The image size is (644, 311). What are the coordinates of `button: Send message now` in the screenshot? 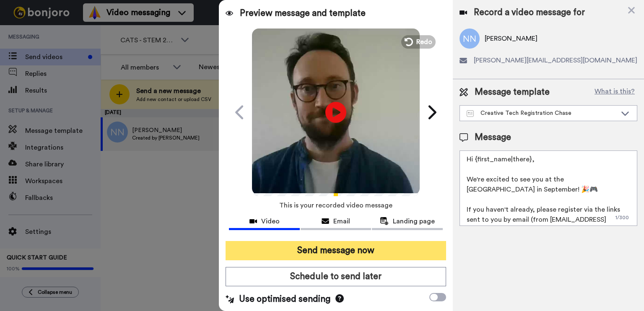 It's located at (336, 251).